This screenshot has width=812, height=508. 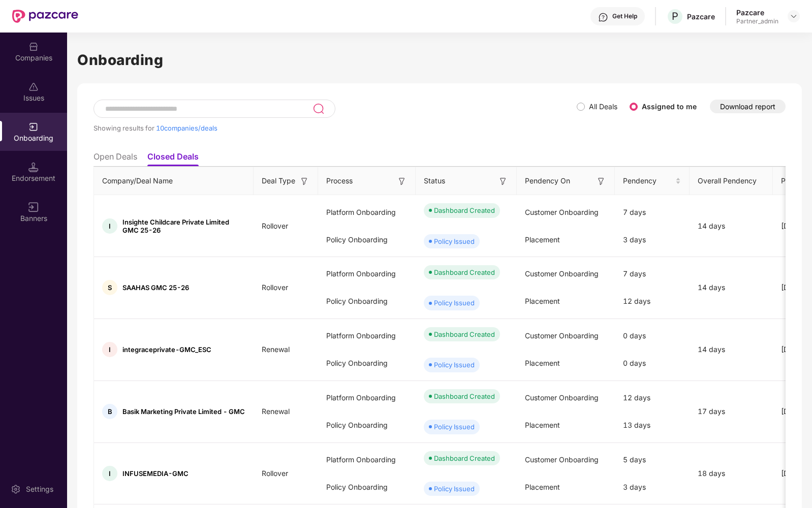 I want to click on li: Closed Deals, so click(x=173, y=159).